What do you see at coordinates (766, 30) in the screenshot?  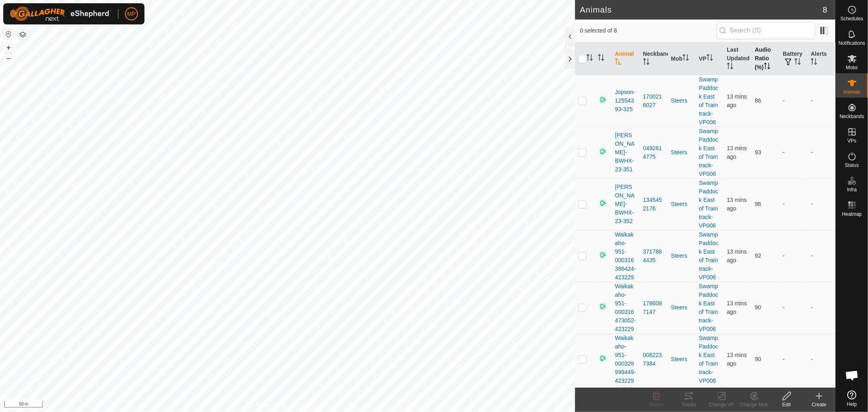 I see `input: Search (S)` at bounding box center [766, 30].